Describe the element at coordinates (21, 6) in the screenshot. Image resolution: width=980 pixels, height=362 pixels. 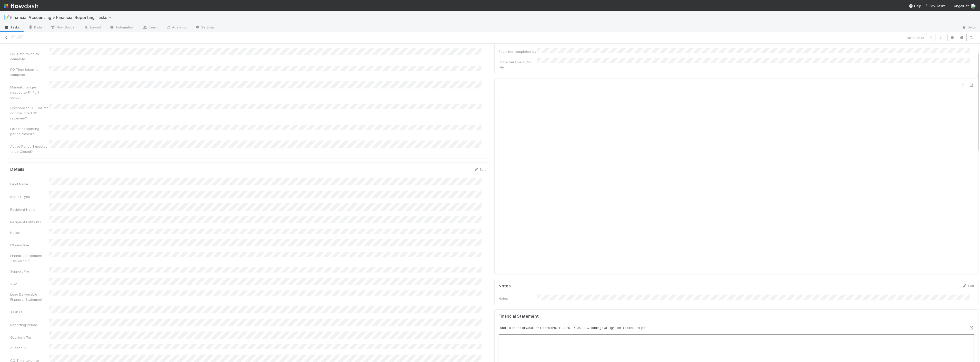
I see `img: logo-inverted-e16ddd16eac7371096b0.svg` at that location.